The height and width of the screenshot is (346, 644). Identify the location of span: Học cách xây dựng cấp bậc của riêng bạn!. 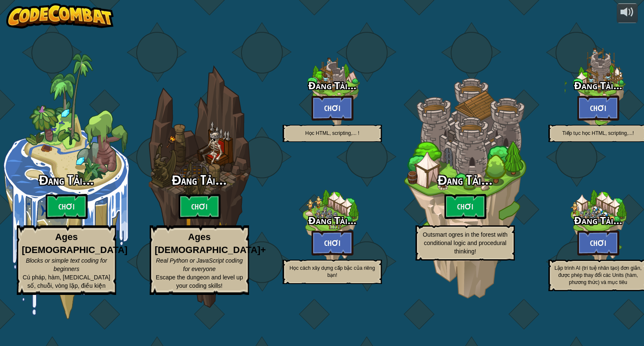
(332, 272).